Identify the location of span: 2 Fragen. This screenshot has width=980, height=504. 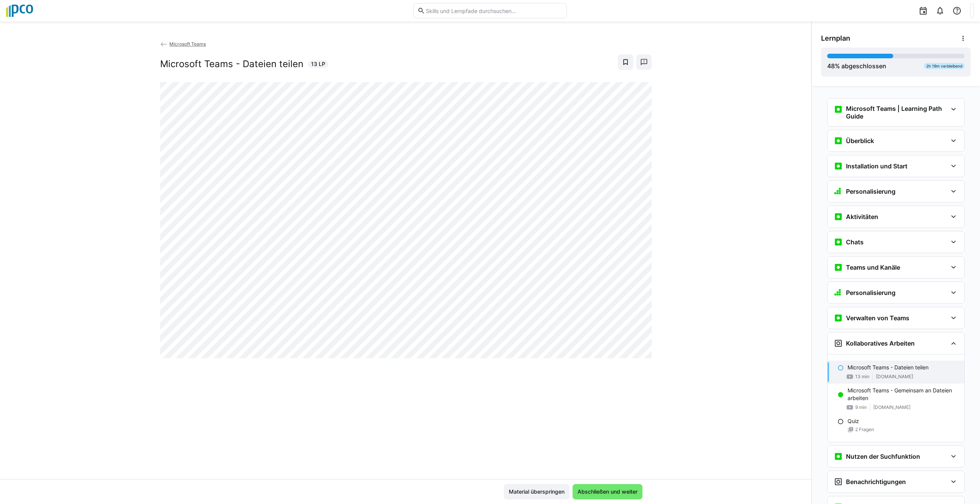
(864, 430).